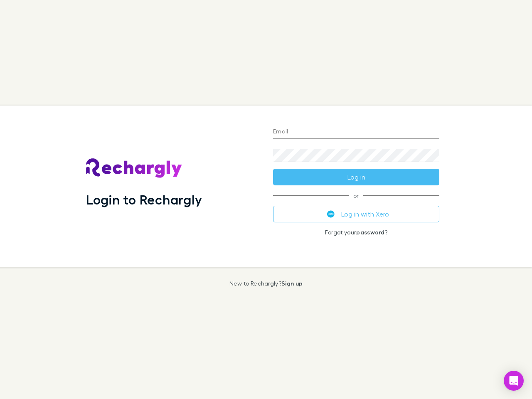 The image size is (532, 399). What do you see at coordinates (356, 214) in the screenshot?
I see `button: Log in with Xero` at bounding box center [356, 214].